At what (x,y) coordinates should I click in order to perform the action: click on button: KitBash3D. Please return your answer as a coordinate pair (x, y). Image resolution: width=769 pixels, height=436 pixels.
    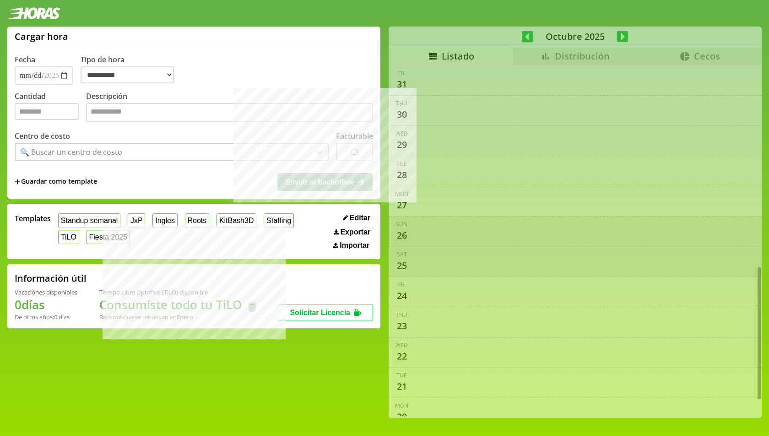
    Looking at the image, I should click on (236, 220).